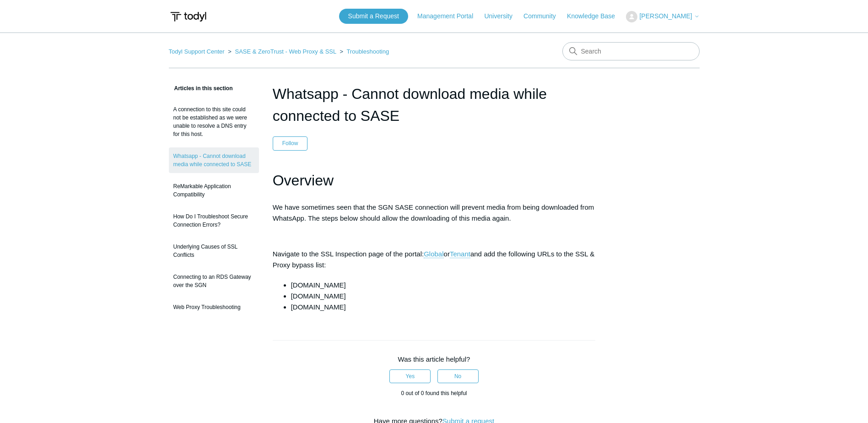 The height and width of the screenshot is (423, 868). What do you see at coordinates (214, 251) in the screenshot?
I see `a: Underlying Causes of SSL Conflicts` at bounding box center [214, 251].